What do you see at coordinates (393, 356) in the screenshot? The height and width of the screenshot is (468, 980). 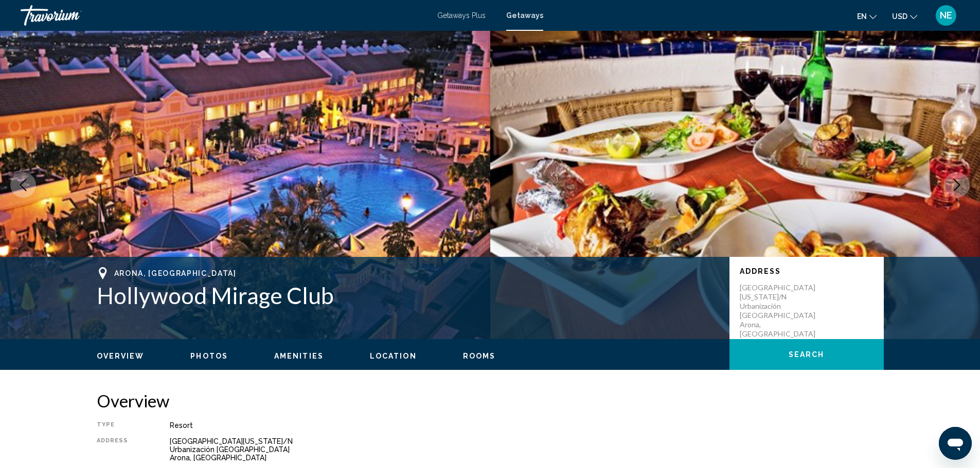 I see `span: Location` at bounding box center [393, 356].